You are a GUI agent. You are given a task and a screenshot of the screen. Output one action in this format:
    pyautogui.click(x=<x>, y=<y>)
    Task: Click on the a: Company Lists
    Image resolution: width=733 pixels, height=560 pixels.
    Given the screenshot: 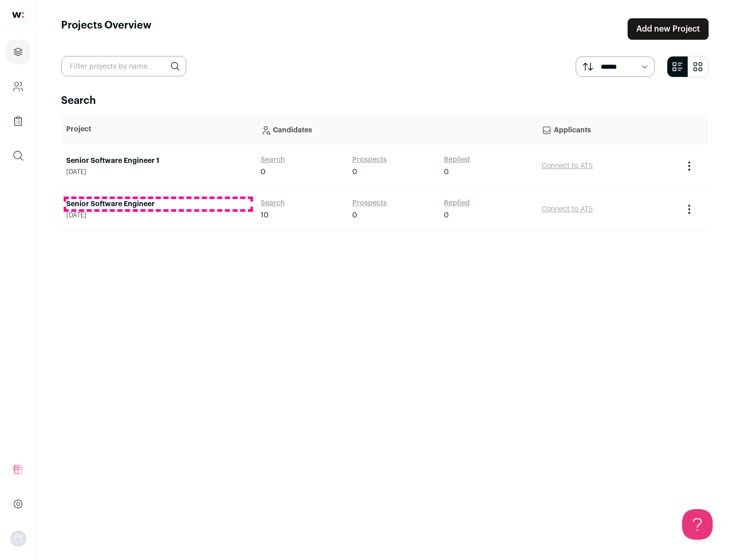 What is the action you would take?
    pyautogui.click(x=18, y=121)
    